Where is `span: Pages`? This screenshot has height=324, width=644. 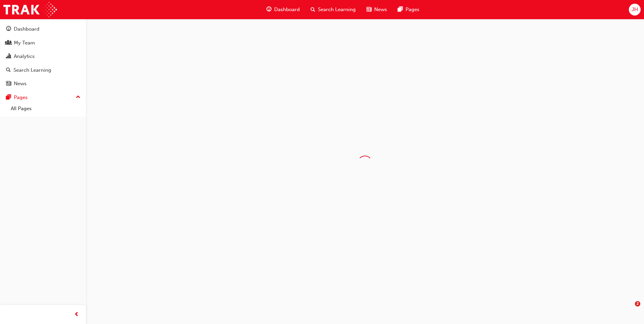
span: Pages is located at coordinates (412, 10).